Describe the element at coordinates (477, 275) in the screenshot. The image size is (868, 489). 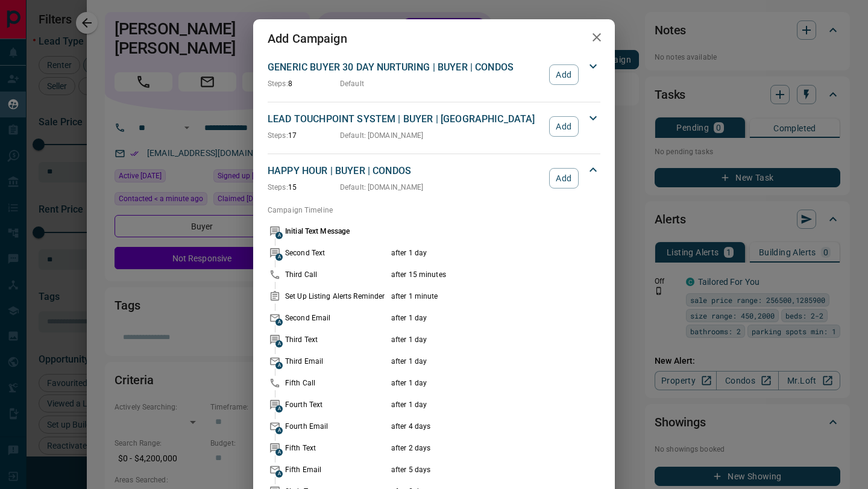
I see `p: after 15 minutes` at that location.